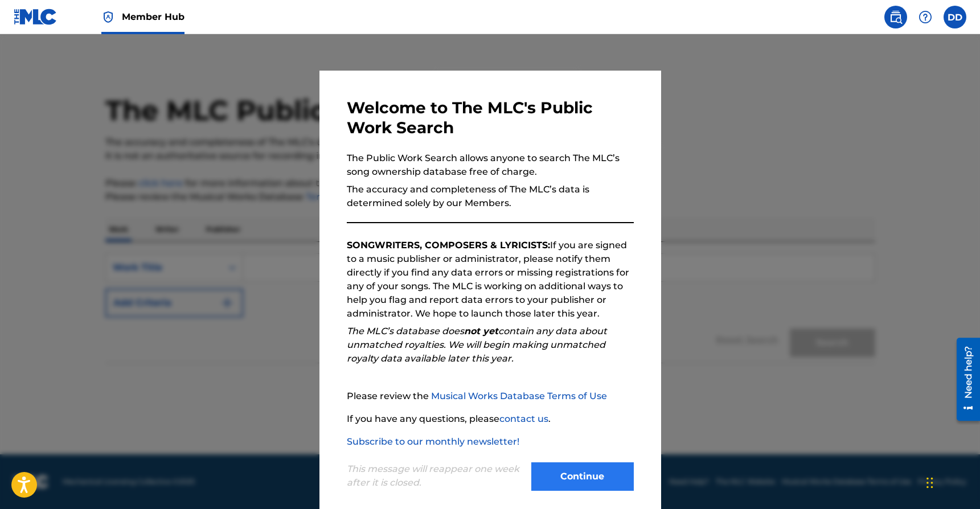 The image size is (980, 509). I want to click on strong: not yet, so click(481, 331).